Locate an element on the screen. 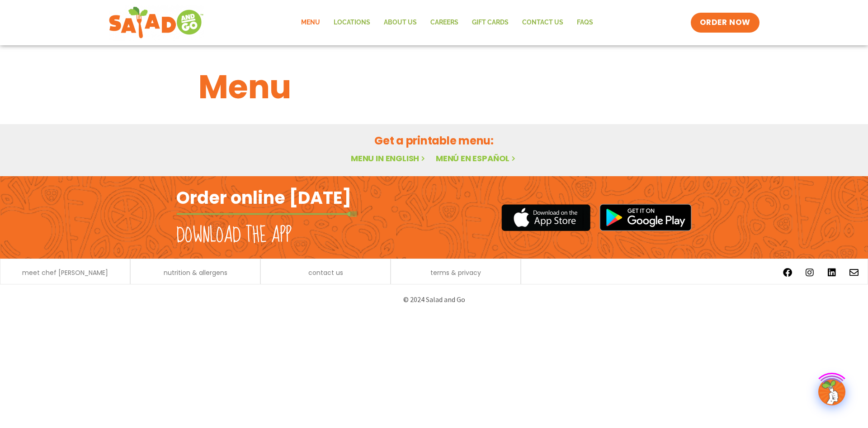  a: nutrition & allergens is located at coordinates (196, 272).